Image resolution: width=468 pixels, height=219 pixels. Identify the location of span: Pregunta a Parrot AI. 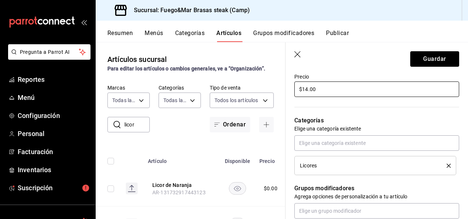
(49, 52).